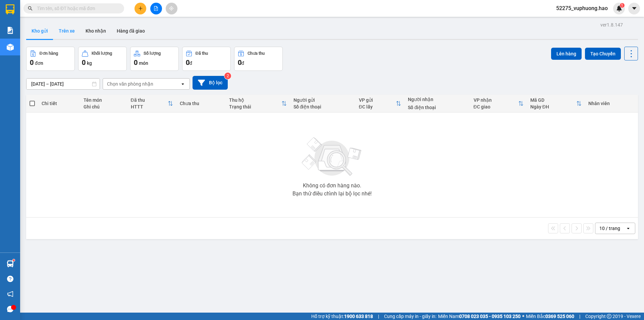  Describe the element at coordinates (89, 63) in the screenshot. I see `span: kg` at that location.